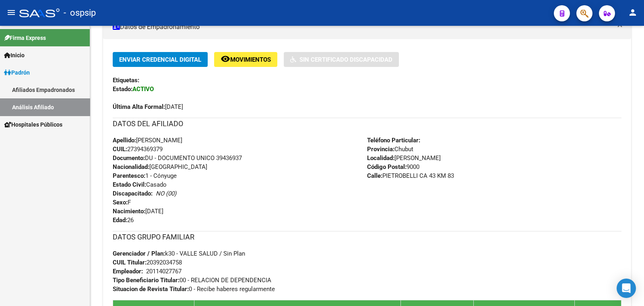  Describe the element at coordinates (130, 263) in the screenshot. I see `strong: CUIL Titular:` at that location.